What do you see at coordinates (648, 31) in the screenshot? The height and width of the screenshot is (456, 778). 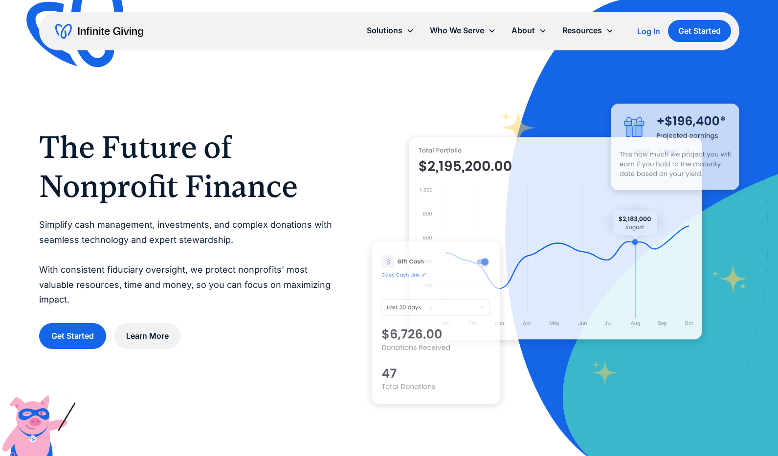 I see `a: Log In` at bounding box center [648, 31].